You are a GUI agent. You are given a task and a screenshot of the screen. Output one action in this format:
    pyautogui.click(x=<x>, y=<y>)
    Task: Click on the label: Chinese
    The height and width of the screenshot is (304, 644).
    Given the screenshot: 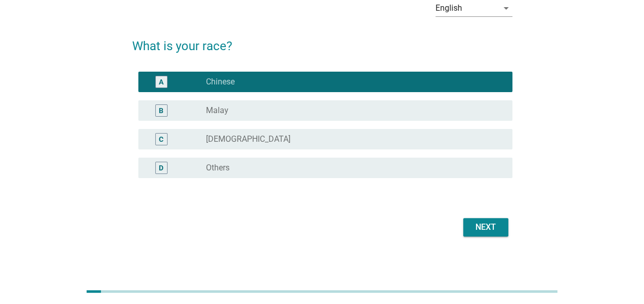 What is the action you would take?
    pyautogui.click(x=220, y=82)
    